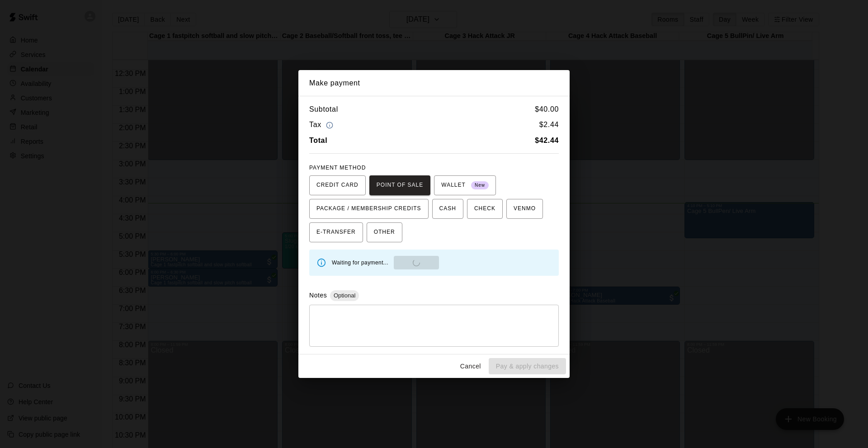 The width and height of the screenshot is (868, 448). Describe the element at coordinates (318, 295) in the screenshot. I see `label: Notes` at that location.